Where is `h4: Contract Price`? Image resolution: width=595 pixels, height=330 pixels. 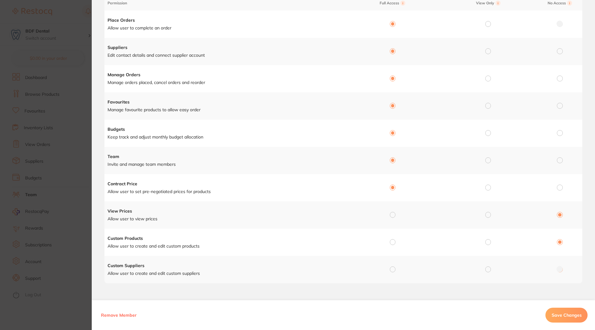
h4: Contract Price is located at coordinates (225, 184).